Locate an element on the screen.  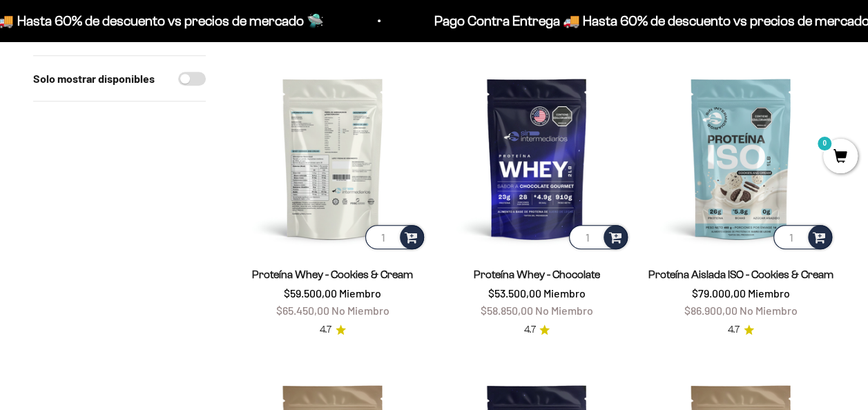
span: $59.500,00 is located at coordinates (310, 292).